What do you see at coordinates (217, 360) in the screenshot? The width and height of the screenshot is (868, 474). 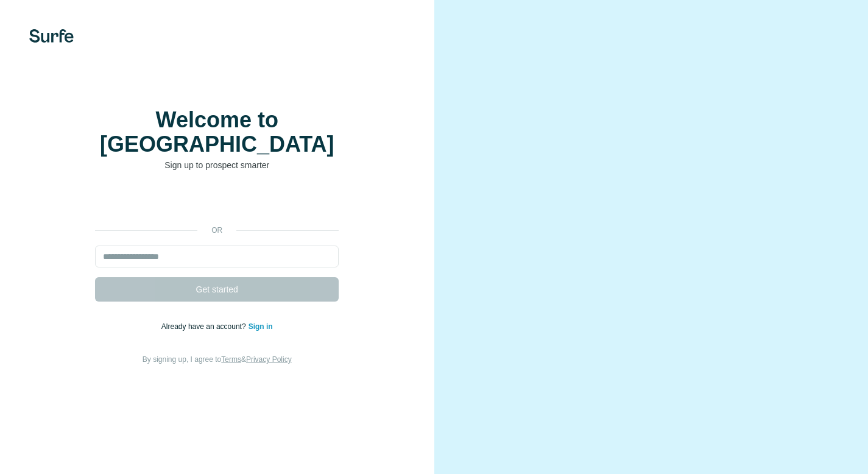 I see `span: By signing up, I agree to &` at bounding box center [217, 360].